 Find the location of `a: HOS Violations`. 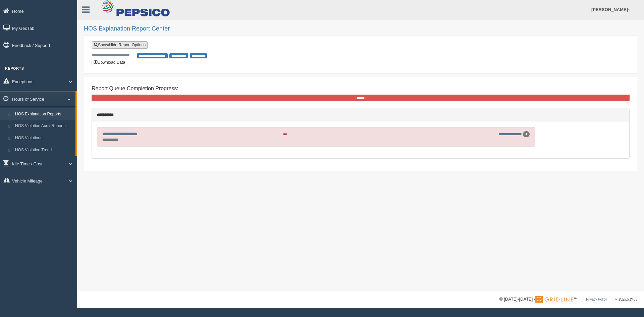

a: HOS Violations is located at coordinates (44, 138).